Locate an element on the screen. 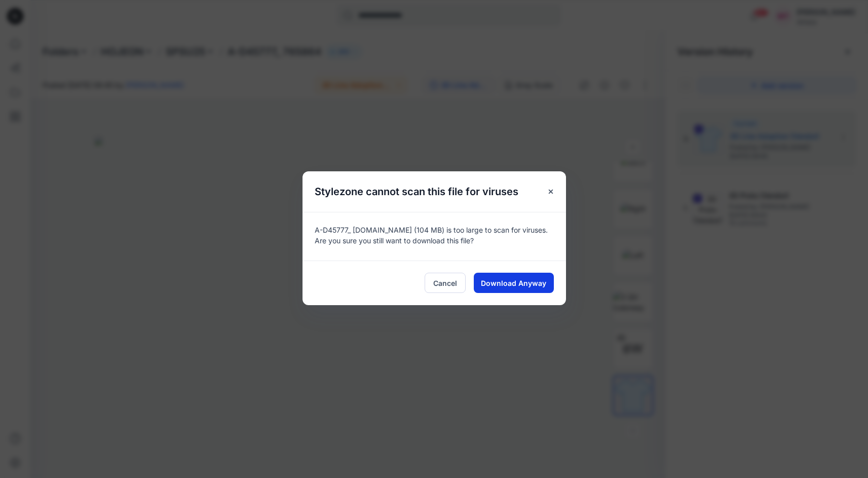  button: Download Anyway is located at coordinates (514, 283).